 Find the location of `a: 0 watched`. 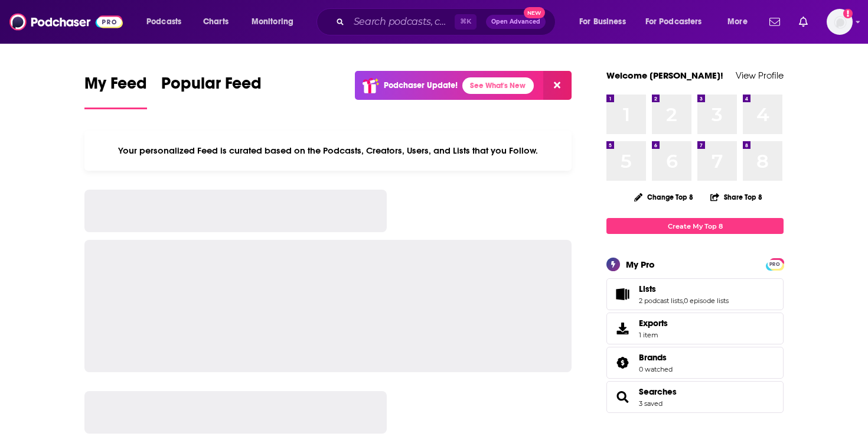

a: 0 watched is located at coordinates (655, 369).